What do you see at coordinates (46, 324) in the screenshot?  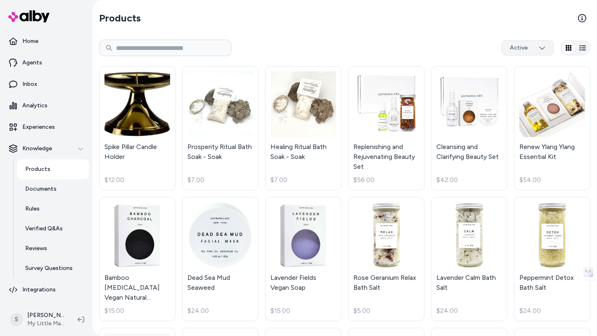 I see `span: My Little Magic Shop` at bounding box center [46, 324].